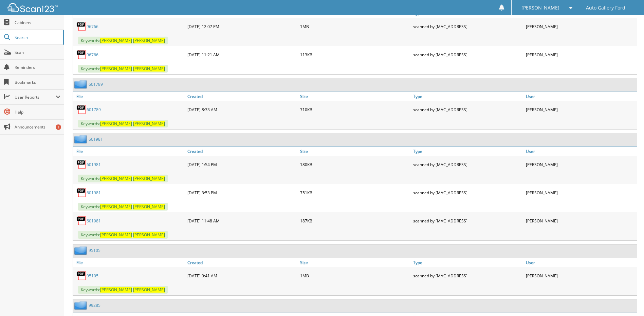 The height and width of the screenshot is (316, 644). What do you see at coordinates (94, 305) in the screenshot?
I see `a: 99285` at bounding box center [94, 305].